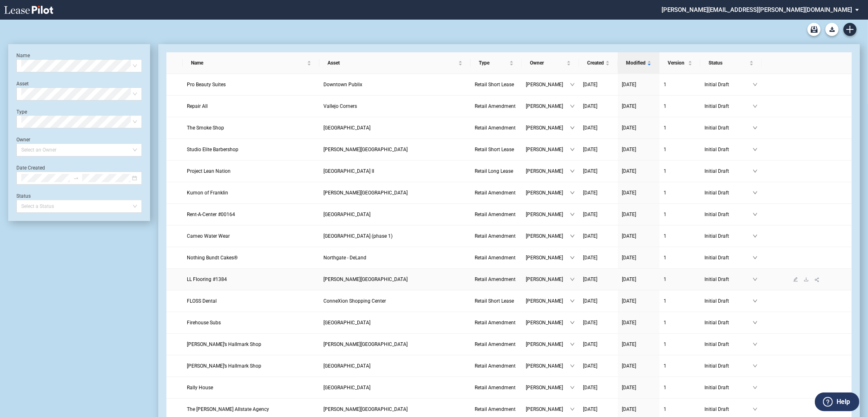 The height and width of the screenshot is (417, 868). I want to click on label: Help, so click(843, 402).